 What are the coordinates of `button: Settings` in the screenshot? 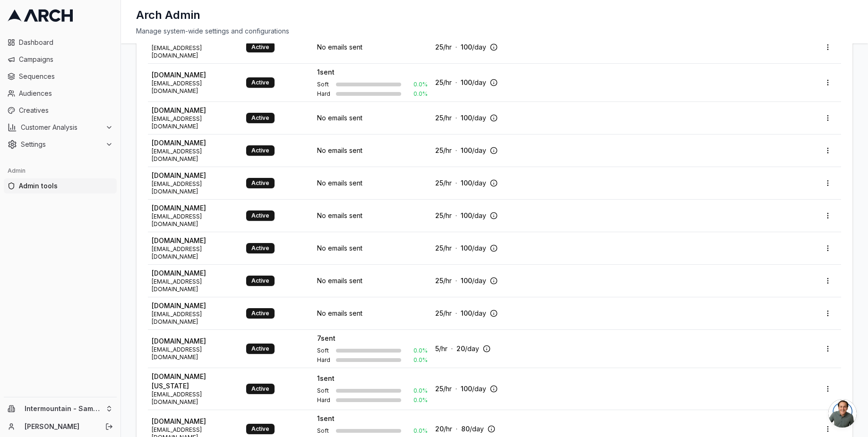 It's located at (60, 145).